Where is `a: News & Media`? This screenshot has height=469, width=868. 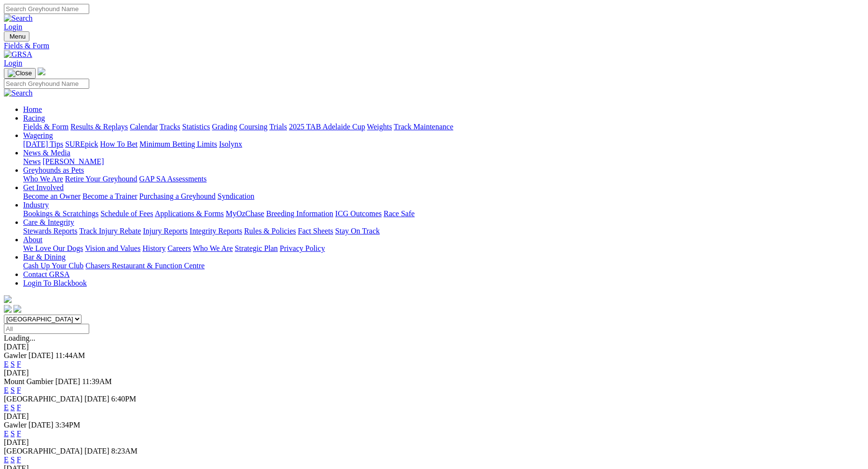 a: News & Media is located at coordinates (47, 152).